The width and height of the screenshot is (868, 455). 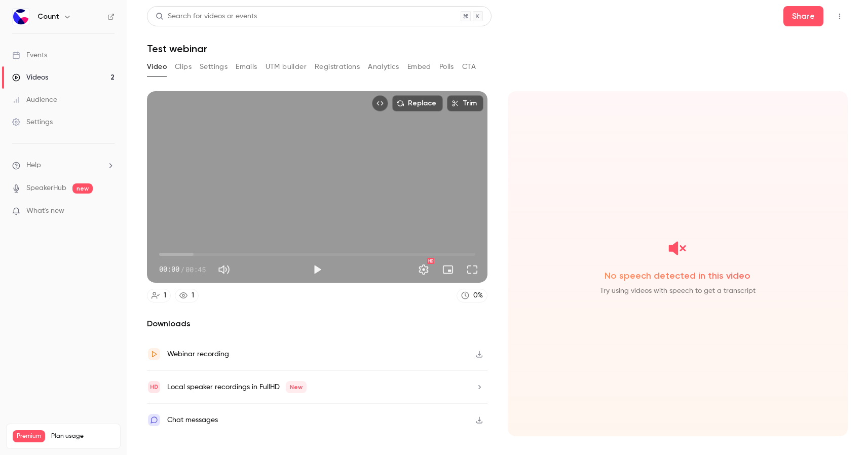 I want to click on button: Replace, so click(x=418, y=104).